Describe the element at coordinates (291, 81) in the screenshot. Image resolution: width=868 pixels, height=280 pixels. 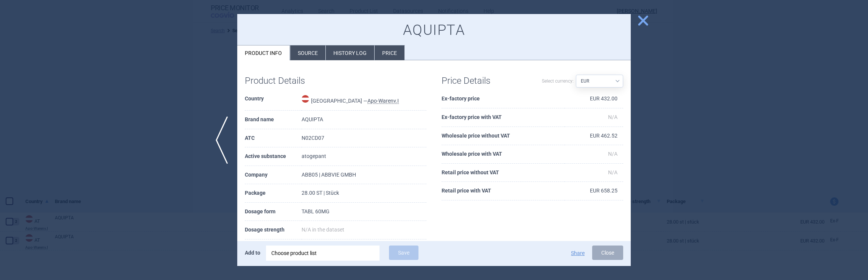
I see `h1: Product Details` at that location.